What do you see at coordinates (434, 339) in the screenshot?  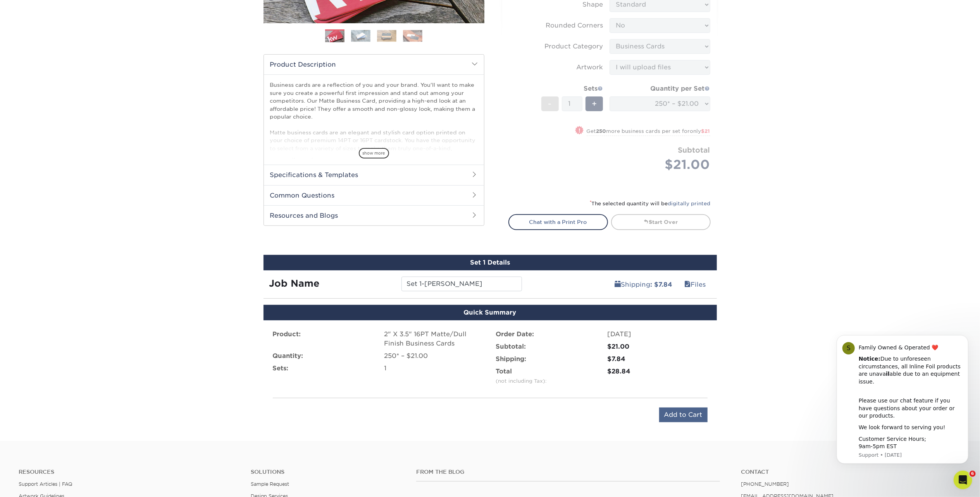 I see `div: 2" X 3.5" 16PT Matte/Dull Finish Business Cards` at bounding box center [434, 339].